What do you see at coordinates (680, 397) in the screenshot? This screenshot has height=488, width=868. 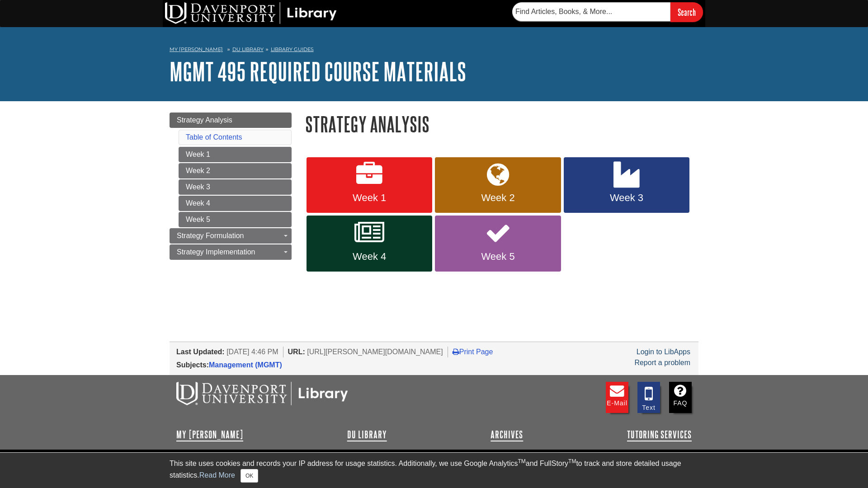 I see `a: FAQ` at bounding box center [680, 397].